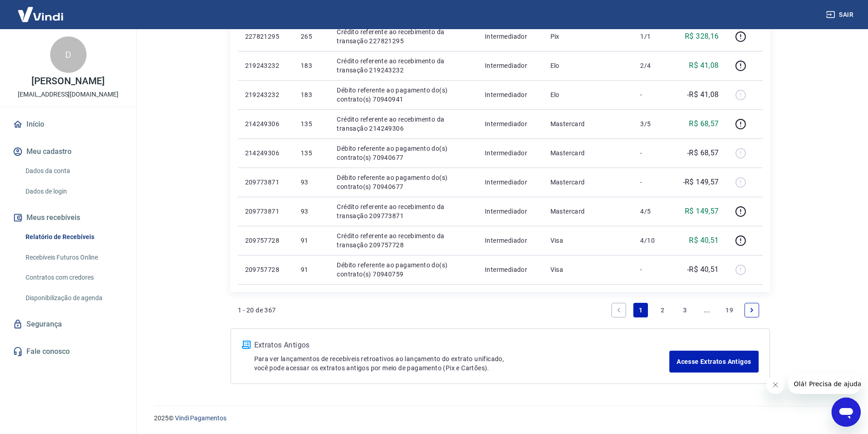  I want to click on ul: Pagination, so click(685, 310).